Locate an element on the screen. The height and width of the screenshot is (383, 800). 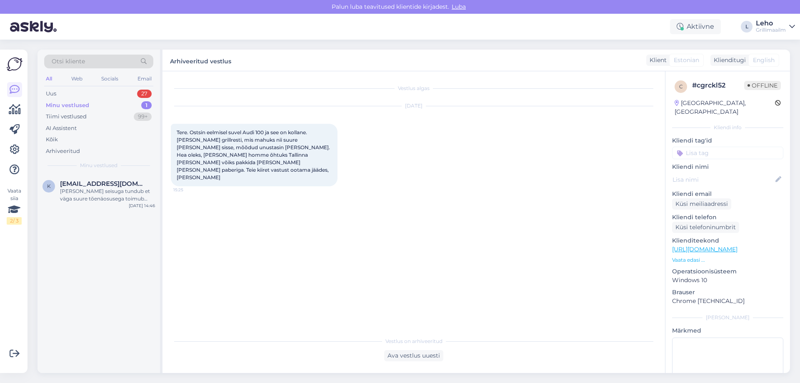
div: # cgrckl52 is located at coordinates (718, 85).